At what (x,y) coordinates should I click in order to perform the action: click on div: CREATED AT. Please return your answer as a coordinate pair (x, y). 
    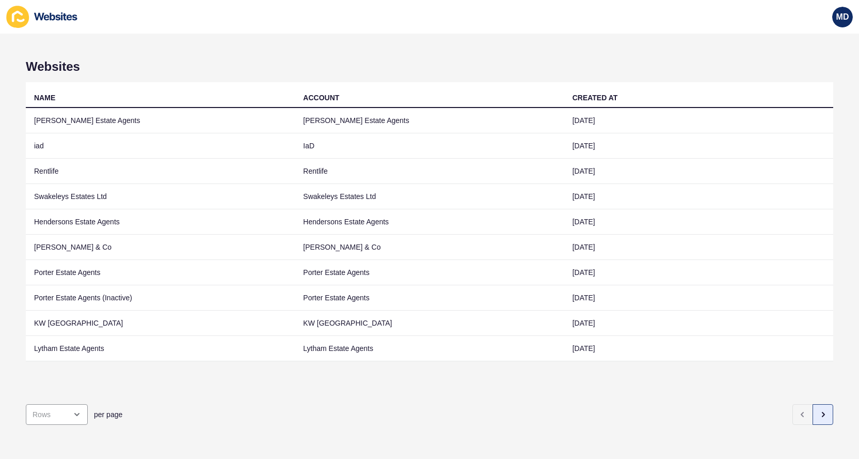
    Looking at the image, I should click on (595, 98).